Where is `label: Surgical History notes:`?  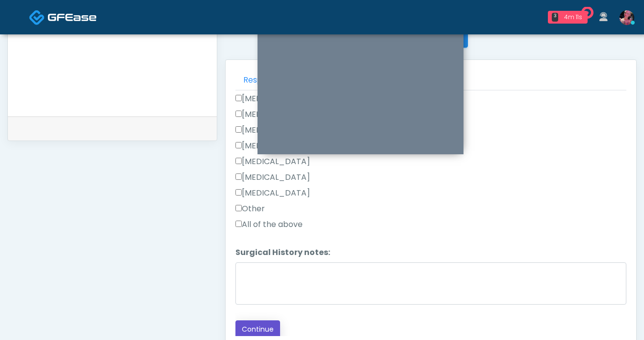
label: Surgical History notes: is located at coordinates (283, 253).